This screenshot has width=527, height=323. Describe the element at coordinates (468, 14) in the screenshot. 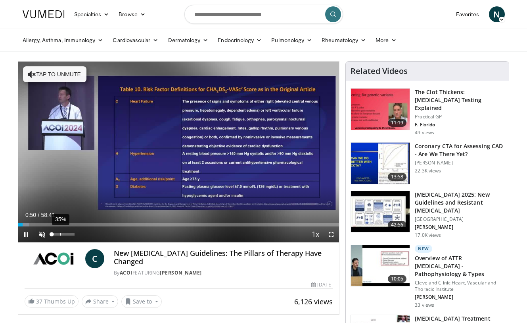

I see `a: Favorites` at that location.